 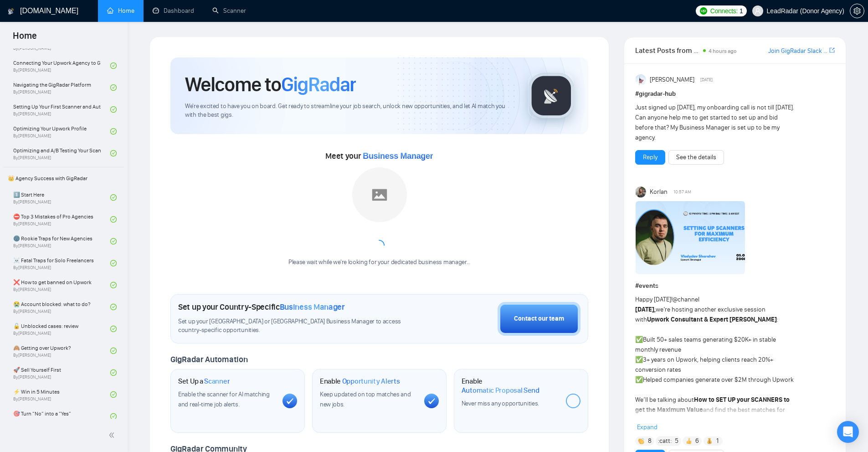 I want to click on strong: How to SET UP your SCANNERS to get the Maximum Value, so click(x=712, y=404).